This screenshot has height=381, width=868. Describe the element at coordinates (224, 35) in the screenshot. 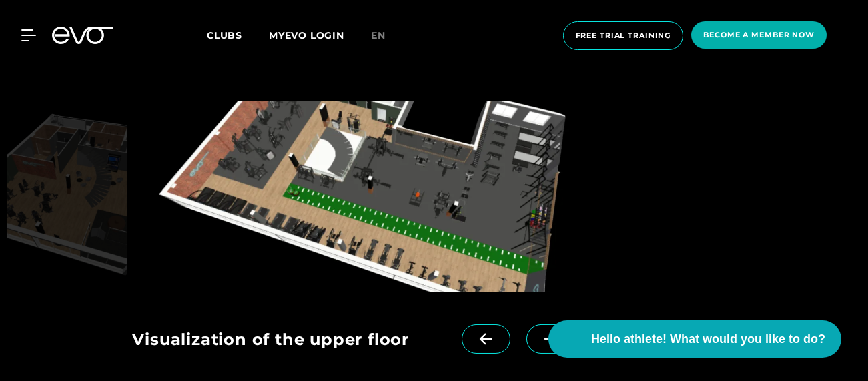

I see `font: Clubs` at that location.